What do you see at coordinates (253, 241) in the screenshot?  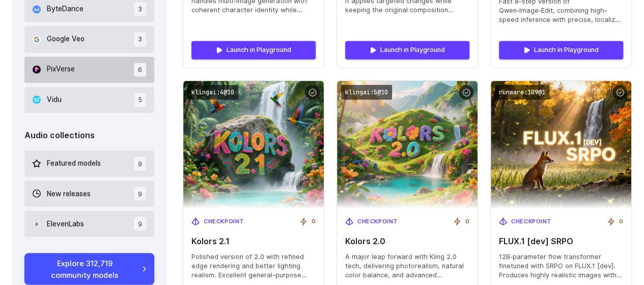 I see `span: Kolors 2.1` at bounding box center [253, 241].